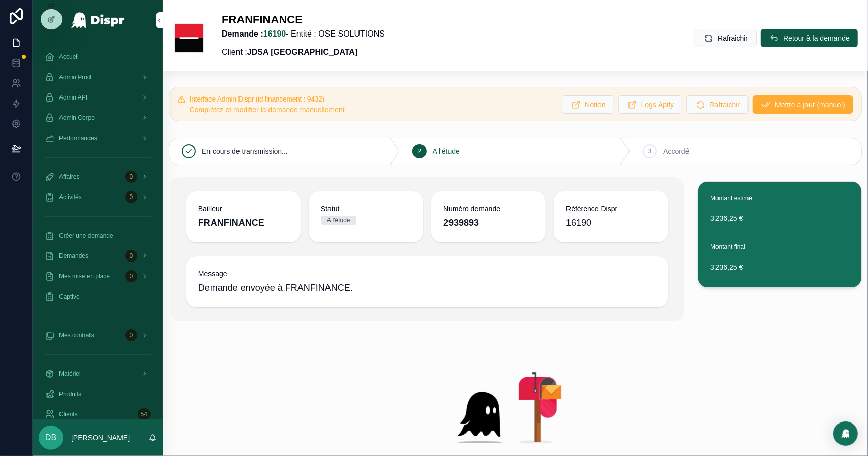 The height and width of the screenshot is (456, 868). Describe the element at coordinates (275, 34) in the screenshot. I see `a: 16190` at that location.